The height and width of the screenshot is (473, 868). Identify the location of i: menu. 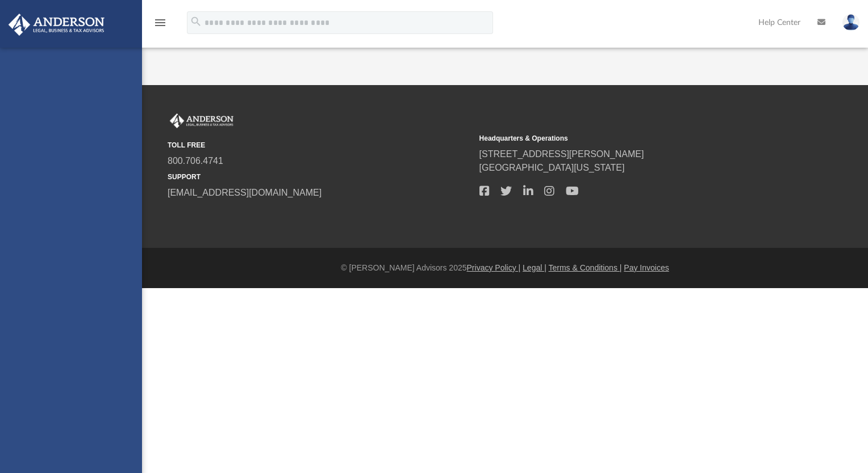
(160, 23).